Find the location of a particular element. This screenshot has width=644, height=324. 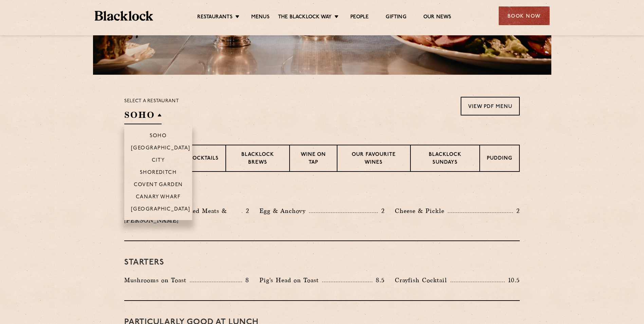

p: Select a restaurant is located at coordinates (151, 101).